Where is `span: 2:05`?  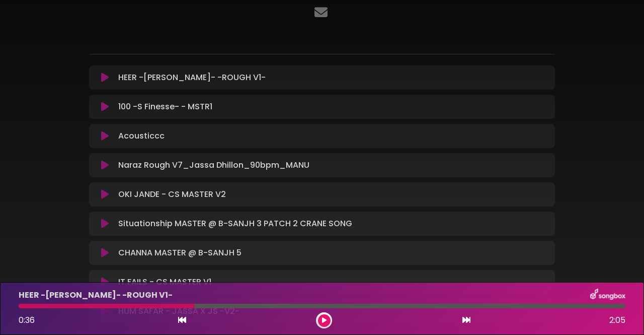 span: 2:05 is located at coordinates (617, 320).